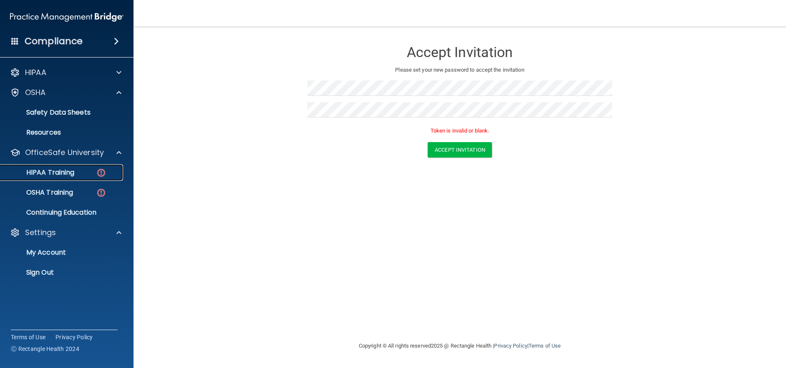  What do you see at coordinates (460, 346) in the screenshot?
I see `div: Copyright © All rights reserved 2025 @ Rectangle Health | |` at bounding box center [460, 346].